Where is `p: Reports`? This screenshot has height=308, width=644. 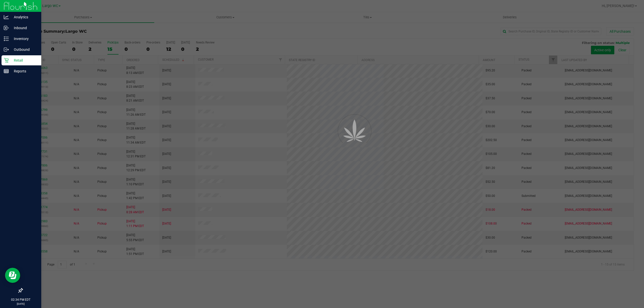 p: Reports is located at coordinates (24, 71).